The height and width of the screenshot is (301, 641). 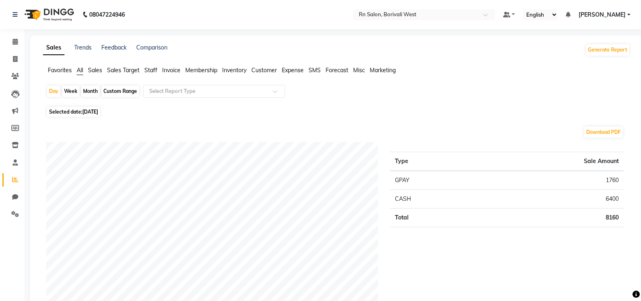 What do you see at coordinates (433, 218) in the screenshot?
I see `td: Total` at bounding box center [433, 218].